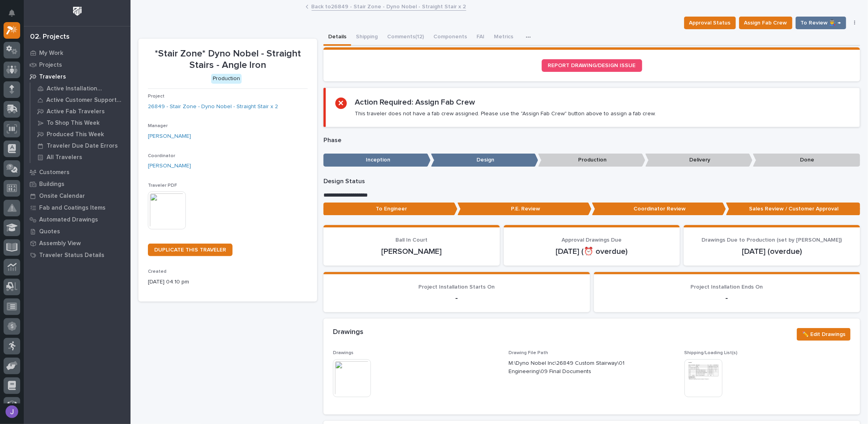  I want to click on a: All Travelers, so click(81, 157).